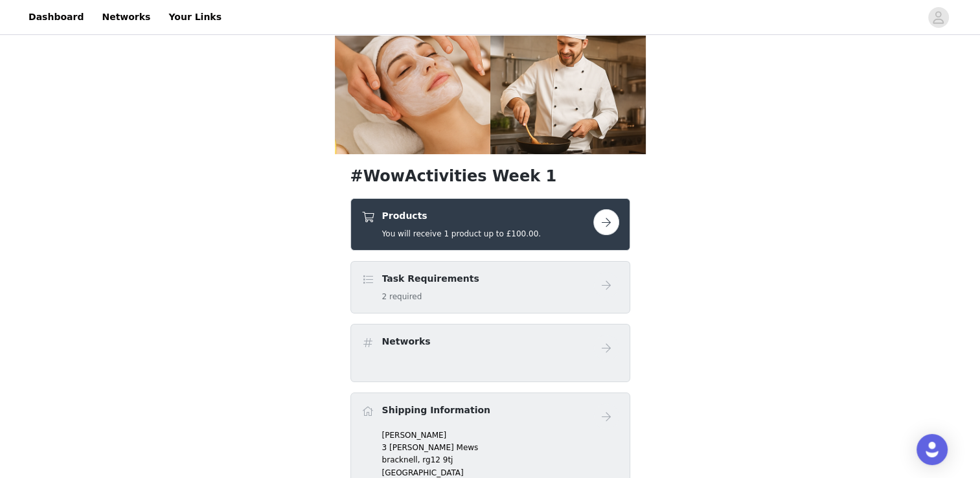  I want to click on div: Task Requirements, so click(490, 287).